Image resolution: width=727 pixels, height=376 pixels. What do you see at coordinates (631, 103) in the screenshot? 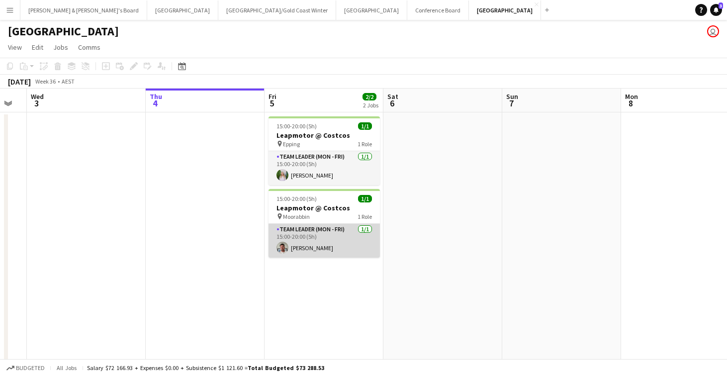
I see `span: 8` at bounding box center [631, 103].